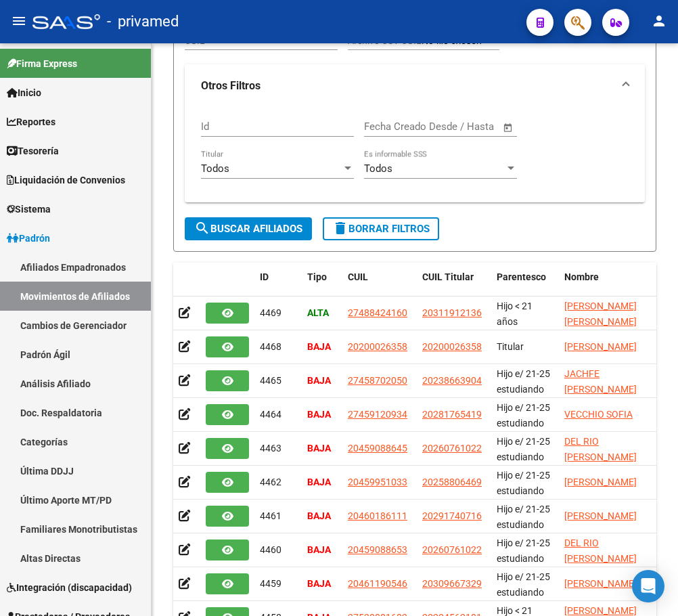 This screenshot has height=616, width=678. What do you see at coordinates (391, 127) in the screenshot?
I see `input: Fecha inicio` at bounding box center [391, 127].